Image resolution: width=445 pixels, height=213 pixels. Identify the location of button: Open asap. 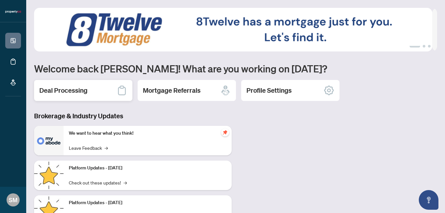
(429, 200).